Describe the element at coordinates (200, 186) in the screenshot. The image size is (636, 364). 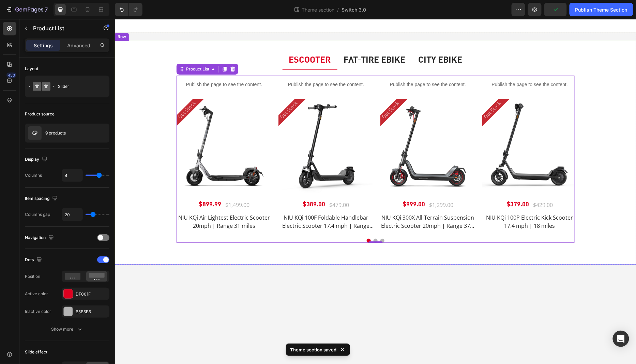
I see `div: $389.00` at that location.